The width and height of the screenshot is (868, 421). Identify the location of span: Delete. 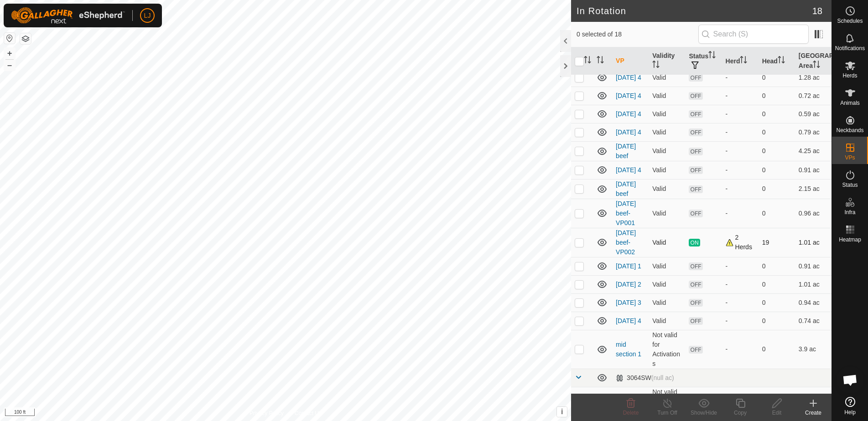
(631, 413).